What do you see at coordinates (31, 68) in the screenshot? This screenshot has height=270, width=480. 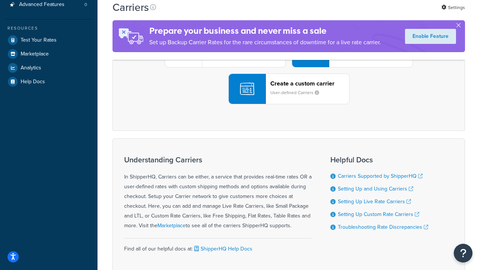 I see `span: Analytics` at bounding box center [31, 68].